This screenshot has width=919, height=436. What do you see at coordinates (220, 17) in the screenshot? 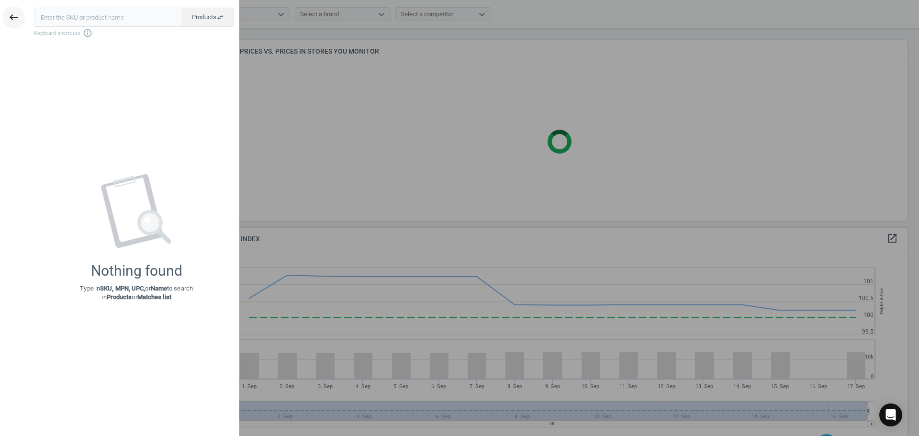
I see `i: swap_horiz` at bounding box center [220, 17].